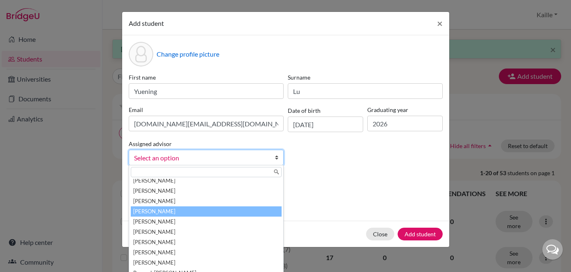 Image resolution: width=571 pixels, height=272 pixels. I want to click on p: Parents, so click(286, 183).